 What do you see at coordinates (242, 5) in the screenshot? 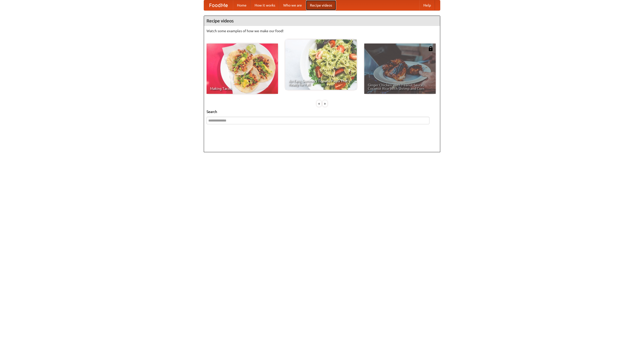
I see `a: Home` at bounding box center [242, 5].